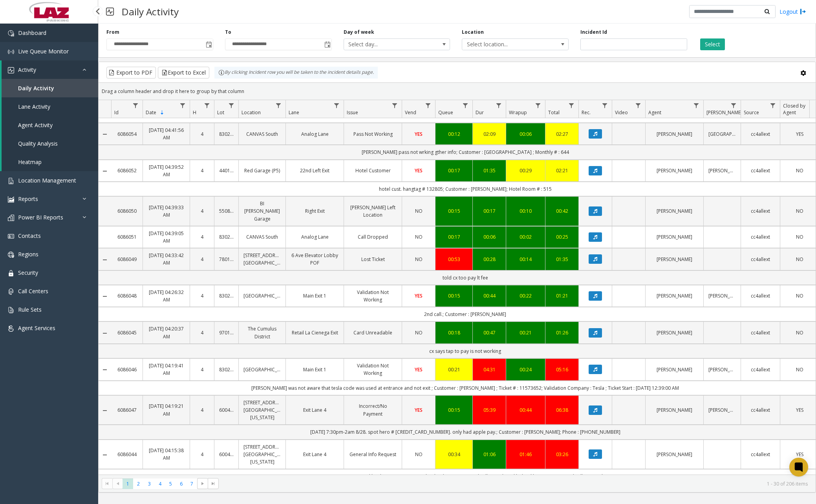  What do you see at coordinates (454, 332) in the screenshot?
I see `div: 00:18` at bounding box center [454, 332].